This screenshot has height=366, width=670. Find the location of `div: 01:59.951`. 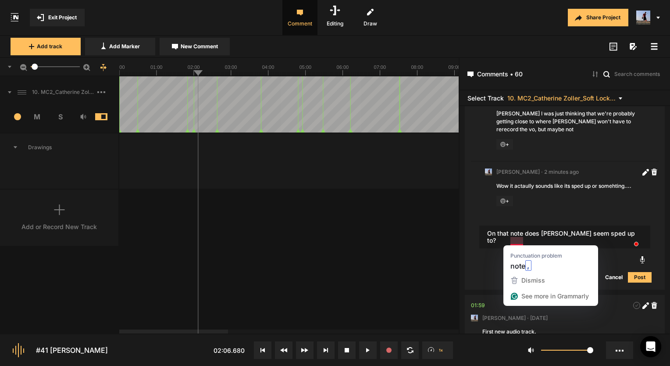

div: 01:59.951 is located at coordinates (478, 305).